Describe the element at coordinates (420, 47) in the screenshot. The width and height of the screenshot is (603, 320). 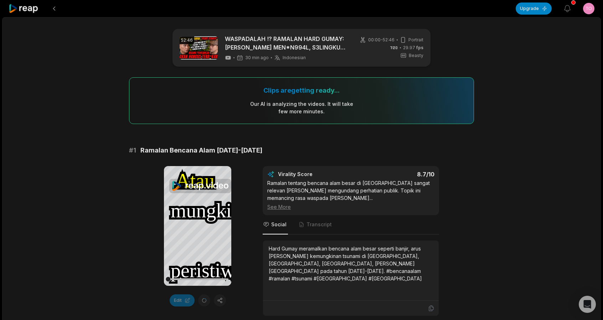
I see `span: fps` at that location.